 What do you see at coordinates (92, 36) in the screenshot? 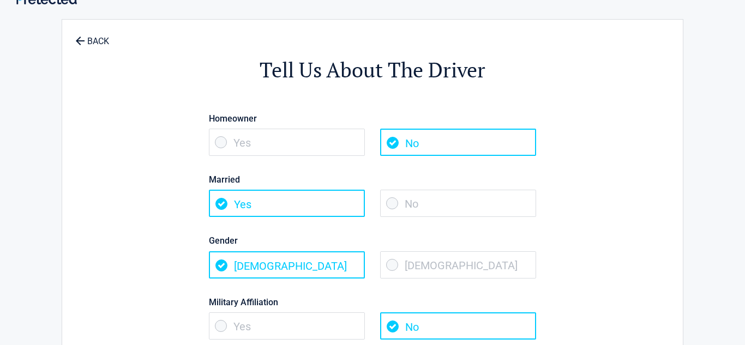
I see `a: BACK` at bounding box center [92, 36].